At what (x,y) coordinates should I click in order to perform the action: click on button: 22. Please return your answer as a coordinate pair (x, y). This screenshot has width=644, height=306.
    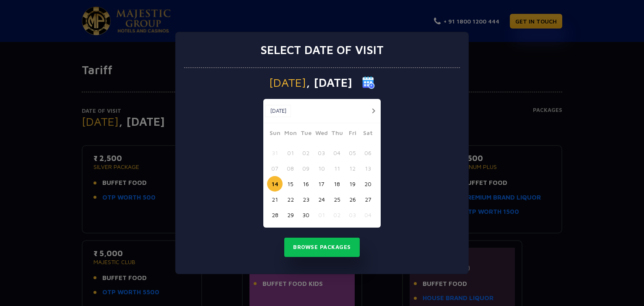
    Looking at the image, I should click on (290, 199).